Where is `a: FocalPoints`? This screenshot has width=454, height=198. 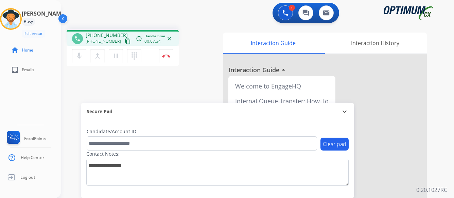 a: FocalPoints is located at coordinates (26, 139).